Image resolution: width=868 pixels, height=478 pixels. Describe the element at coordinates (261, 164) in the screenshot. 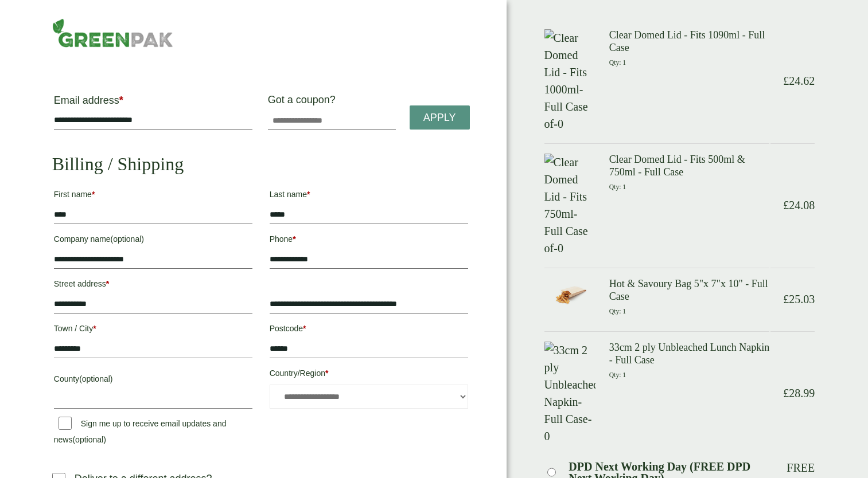

I see `h2: Billing / Shipping` at that location.